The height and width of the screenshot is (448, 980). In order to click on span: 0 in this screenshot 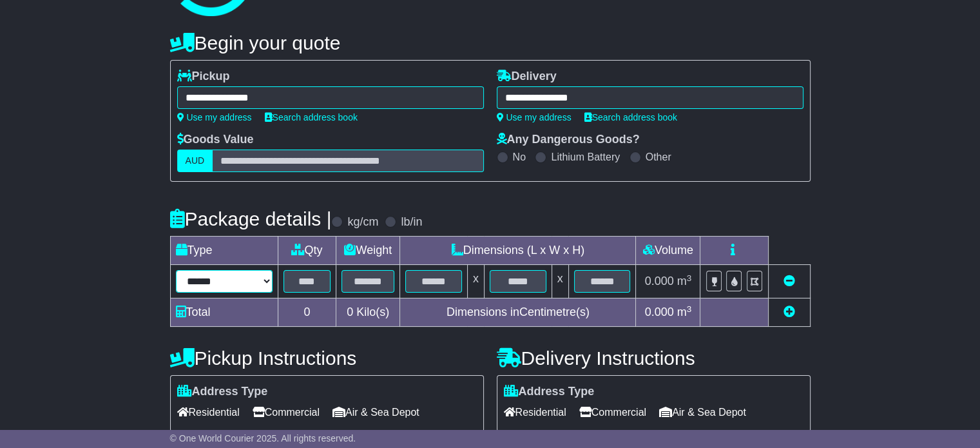, I will do `click(350, 312)`.